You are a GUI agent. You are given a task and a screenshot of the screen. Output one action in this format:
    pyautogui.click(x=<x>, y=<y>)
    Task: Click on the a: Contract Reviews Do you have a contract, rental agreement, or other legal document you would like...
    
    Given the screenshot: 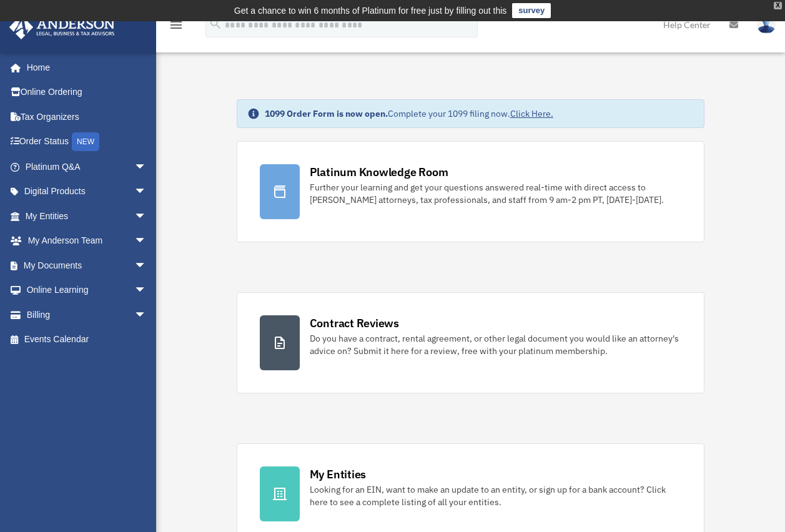 What is the action you would take?
    pyautogui.click(x=471, y=343)
    